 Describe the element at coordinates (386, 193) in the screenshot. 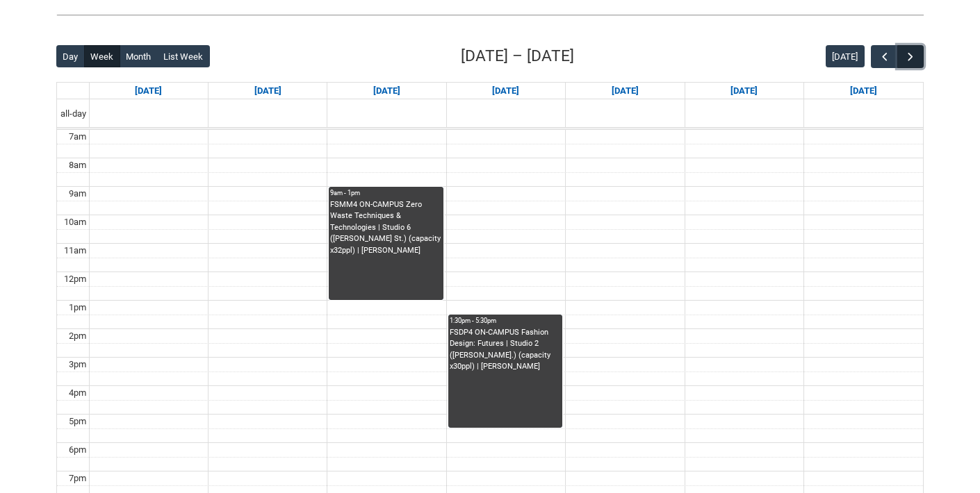

I see `div: 9am - 1pm` at that location.